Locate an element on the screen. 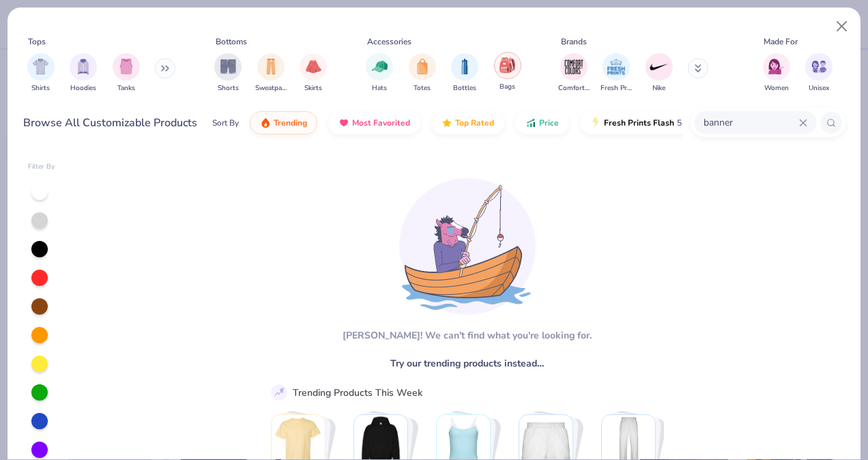 The width and height of the screenshot is (868, 460). img: TopRated.gif is located at coordinates (447, 123).